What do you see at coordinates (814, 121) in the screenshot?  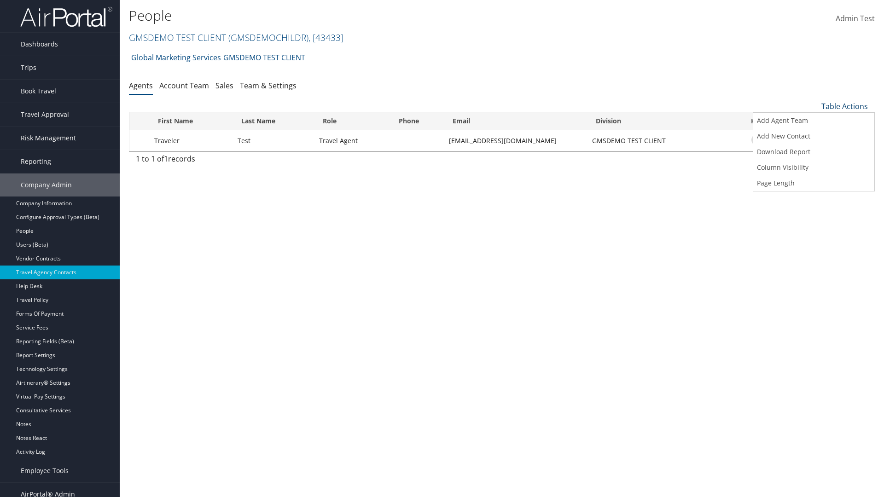 I see `a: Add Agent Team` at bounding box center [814, 121].